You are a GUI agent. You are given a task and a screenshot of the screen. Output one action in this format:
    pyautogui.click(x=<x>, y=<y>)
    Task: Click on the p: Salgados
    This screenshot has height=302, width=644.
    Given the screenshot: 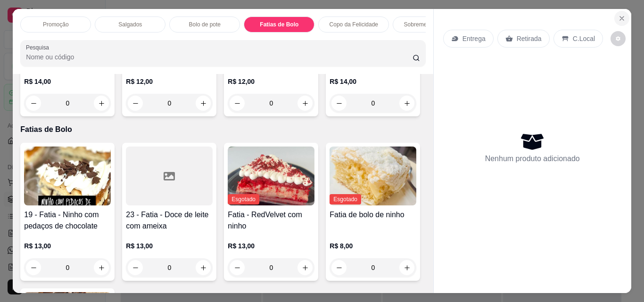 What is the action you would take?
    pyautogui.click(x=130, y=24)
    